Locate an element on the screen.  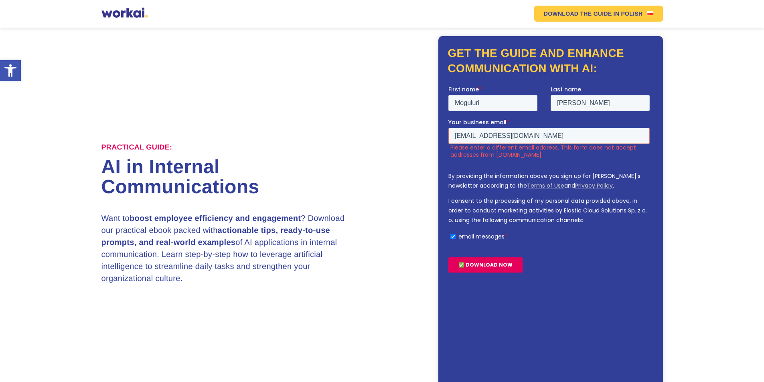
strong: boost employee efficiency and engagement is located at coordinates (215, 219).